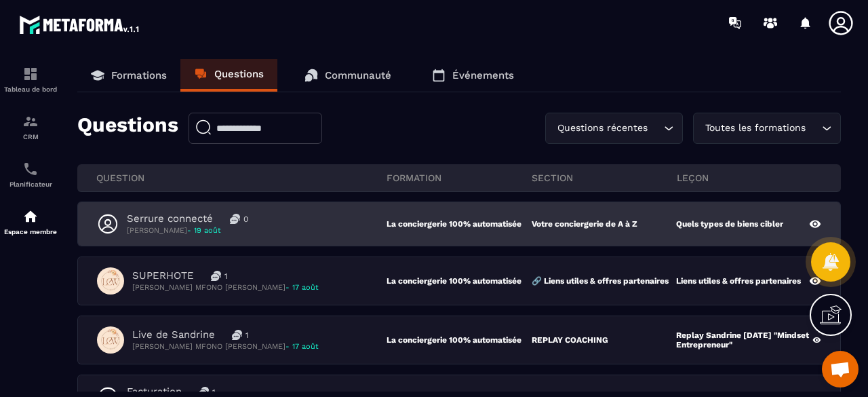 The height and width of the screenshot is (397, 868). Describe the element at coordinates (31, 221) in the screenshot. I see `a: automationsautomationsEspace membre` at that location.